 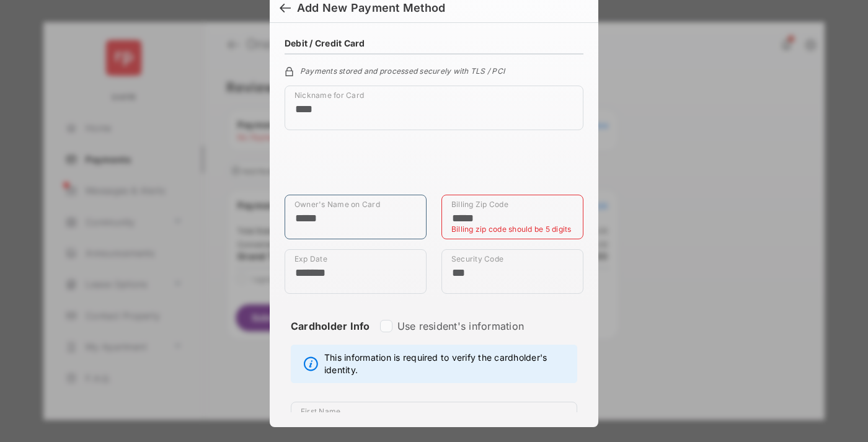 What do you see at coordinates (371, 8) in the screenshot?
I see `div: Add New Payment Method` at bounding box center [371, 8].